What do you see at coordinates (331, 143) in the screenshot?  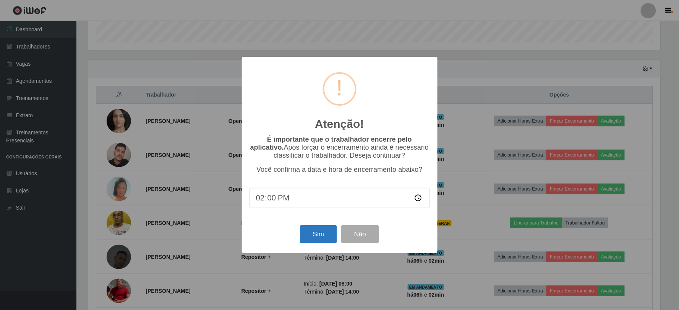 I see `b: É importante que o trabalhador encerre pelo aplicativo.` at bounding box center [331, 143].